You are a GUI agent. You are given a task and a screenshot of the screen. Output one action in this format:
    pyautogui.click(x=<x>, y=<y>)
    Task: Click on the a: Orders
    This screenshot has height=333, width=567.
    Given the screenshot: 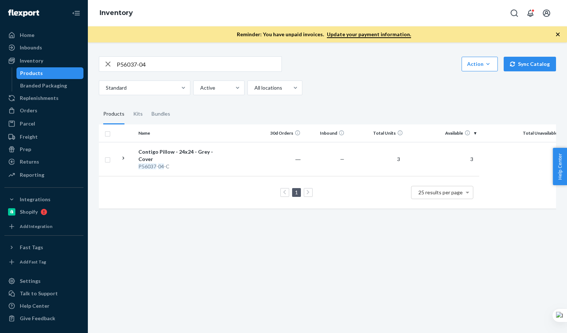 What is the action you would take?
    pyautogui.click(x=44, y=111)
    